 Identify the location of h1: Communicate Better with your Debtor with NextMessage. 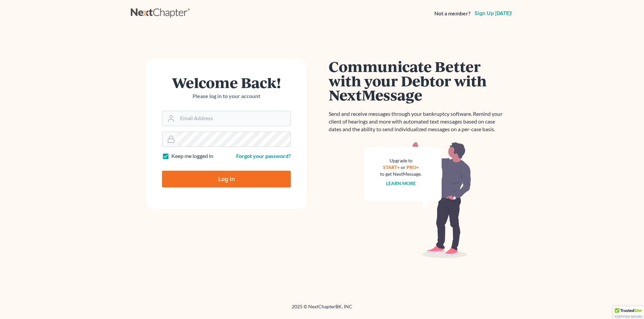
(418, 81).